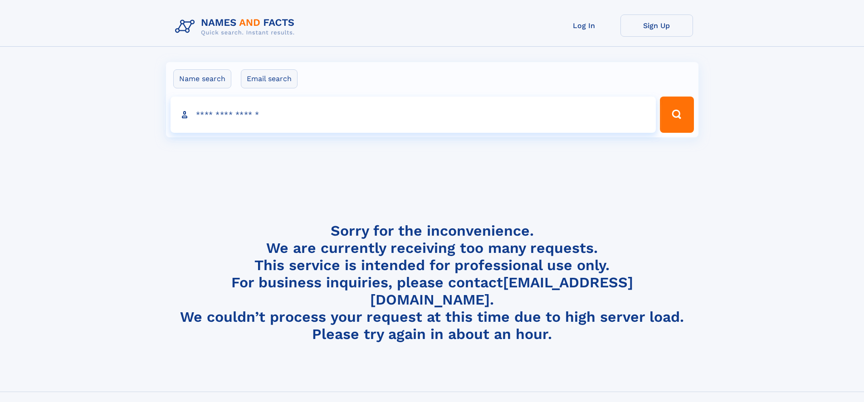  I want to click on button: Search Button, so click(676, 115).